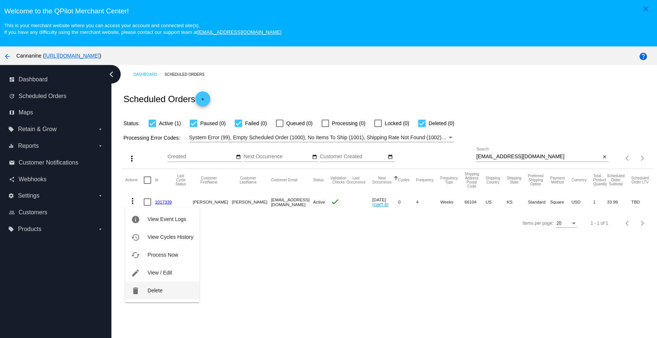  I want to click on mat-icon: edit, so click(136, 273).